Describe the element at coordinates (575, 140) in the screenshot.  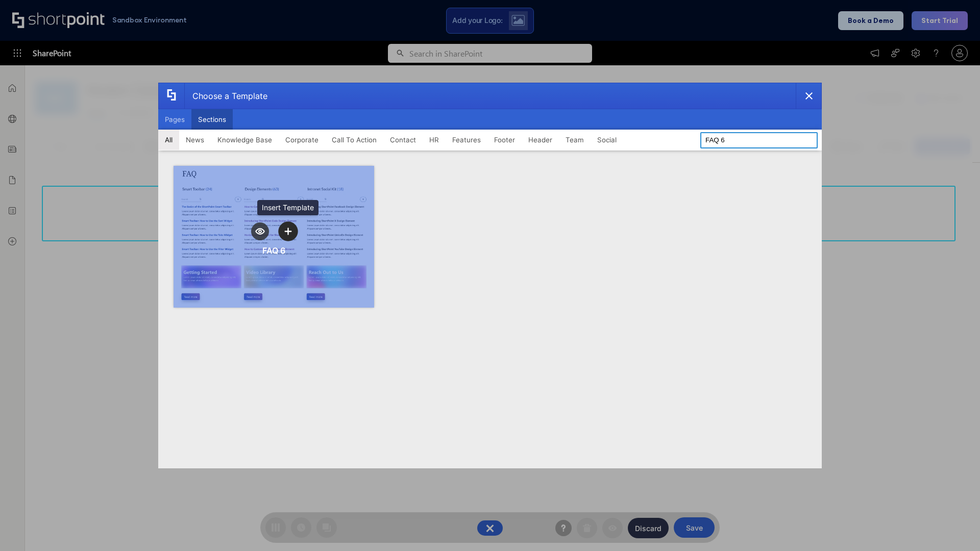
I see `button: Team` at that location.